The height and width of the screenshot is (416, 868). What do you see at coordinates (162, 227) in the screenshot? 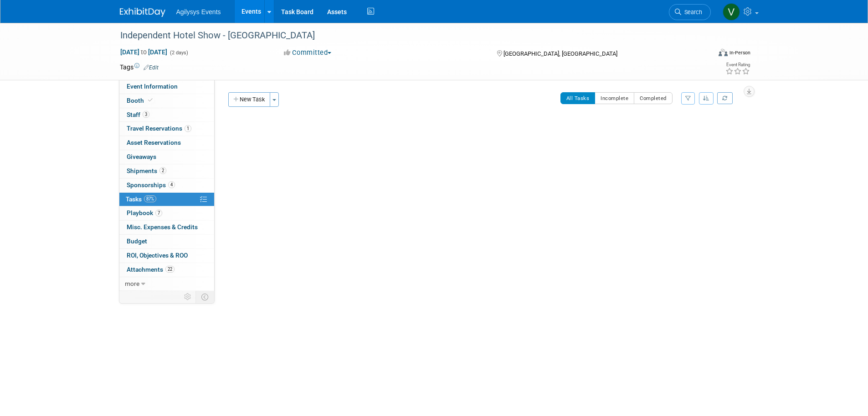
I see `span: Misc. Expenses & Credits` at bounding box center [162, 227].